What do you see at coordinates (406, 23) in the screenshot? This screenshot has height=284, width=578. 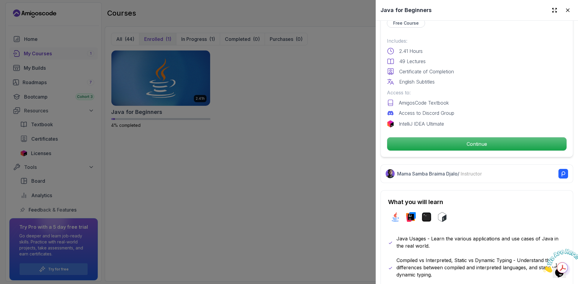 I see `p: Free Course` at bounding box center [406, 23].